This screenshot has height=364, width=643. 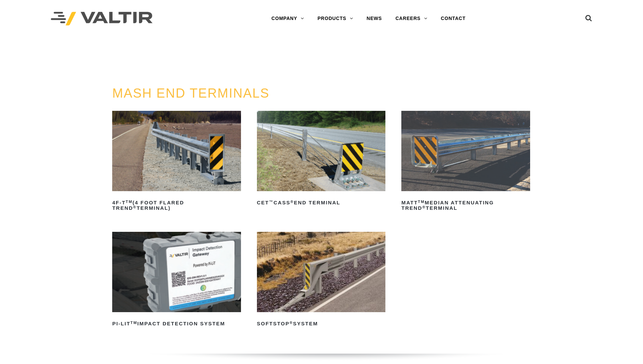 What do you see at coordinates (271, 202) in the screenshot?
I see `sup: ™` at bounding box center [271, 202].